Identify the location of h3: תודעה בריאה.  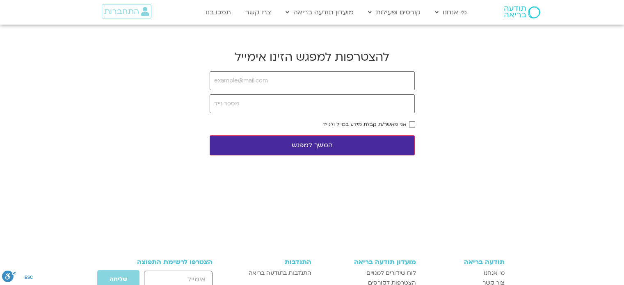
(464, 262).